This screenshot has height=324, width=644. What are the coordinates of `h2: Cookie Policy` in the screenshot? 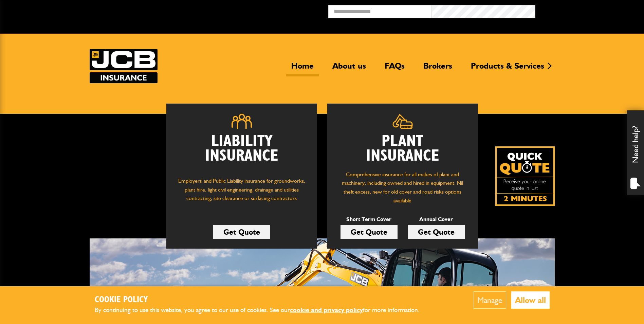 It's located at (263, 300).